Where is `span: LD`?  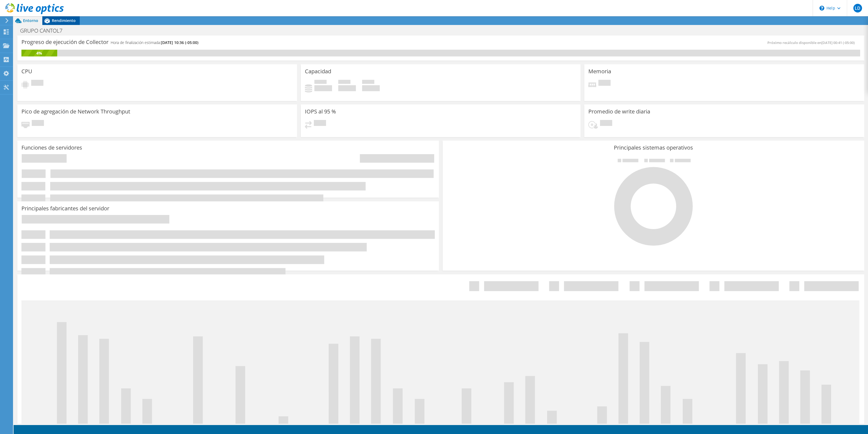 span: LD is located at coordinates (858, 8).